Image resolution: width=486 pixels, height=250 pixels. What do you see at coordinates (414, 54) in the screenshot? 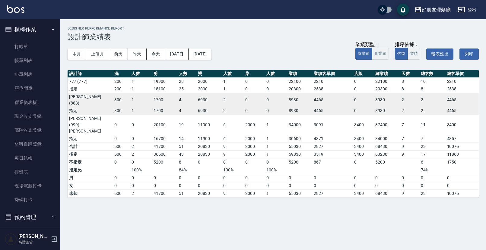
I see `button: 業績` at bounding box center [414, 54].